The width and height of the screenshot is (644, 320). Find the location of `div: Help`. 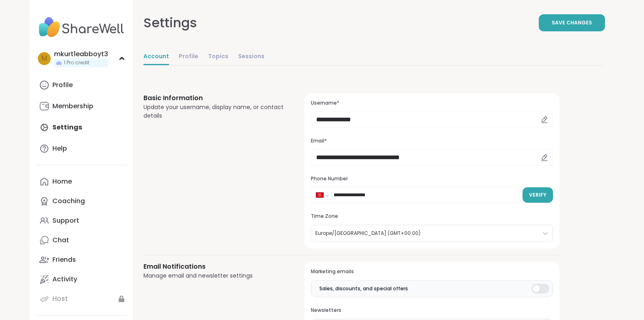

div: Help is located at coordinates (60, 149).